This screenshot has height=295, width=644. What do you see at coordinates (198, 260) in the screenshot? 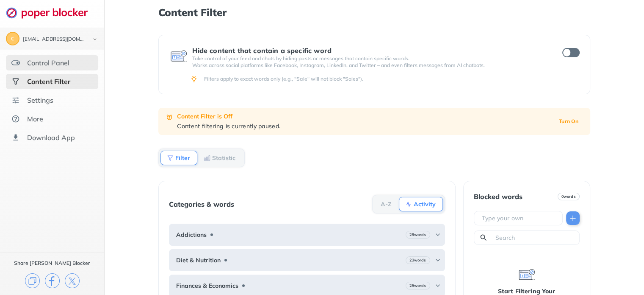
I see `b: Diet & Nutrition` at bounding box center [198, 260].